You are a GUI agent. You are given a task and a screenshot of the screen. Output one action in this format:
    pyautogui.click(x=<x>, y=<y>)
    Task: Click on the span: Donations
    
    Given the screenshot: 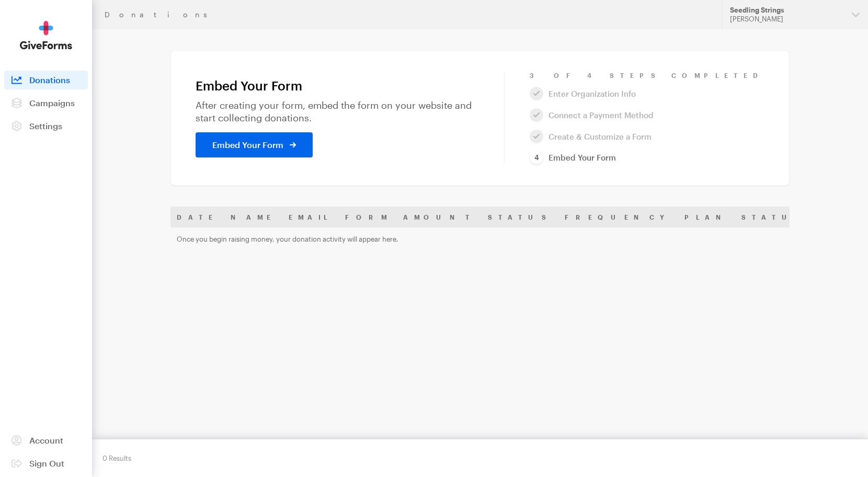 What is the action you would take?
    pyautogui.click(x=50, y=80)
    